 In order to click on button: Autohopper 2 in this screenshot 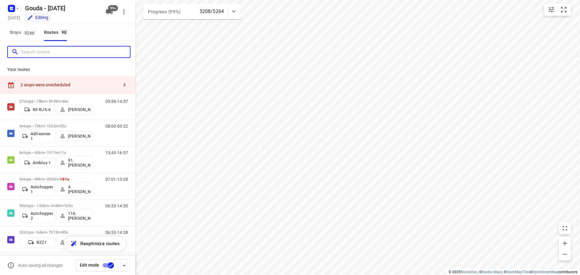, I will do `click(37, 216)`.